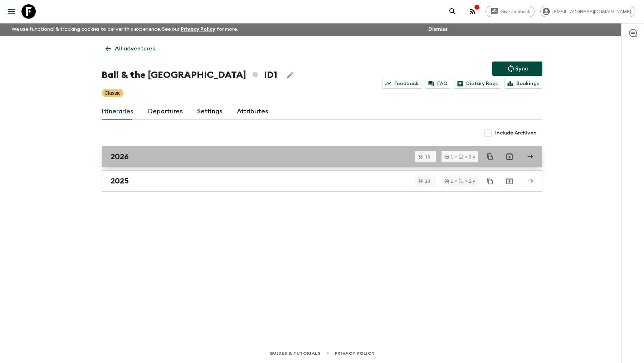 This screenshot has height=363, width=644. I want to click on p: Classic, so click(112, 93).